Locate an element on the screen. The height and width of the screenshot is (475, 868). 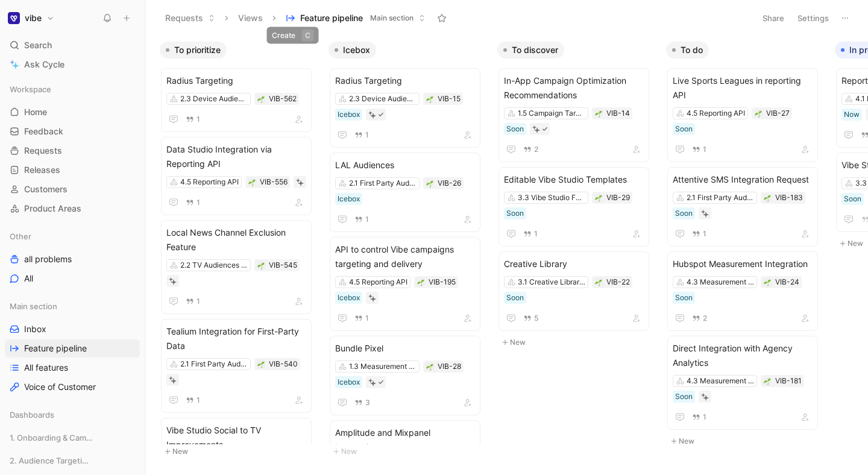
span: Search is located at coordinates (38, 45).